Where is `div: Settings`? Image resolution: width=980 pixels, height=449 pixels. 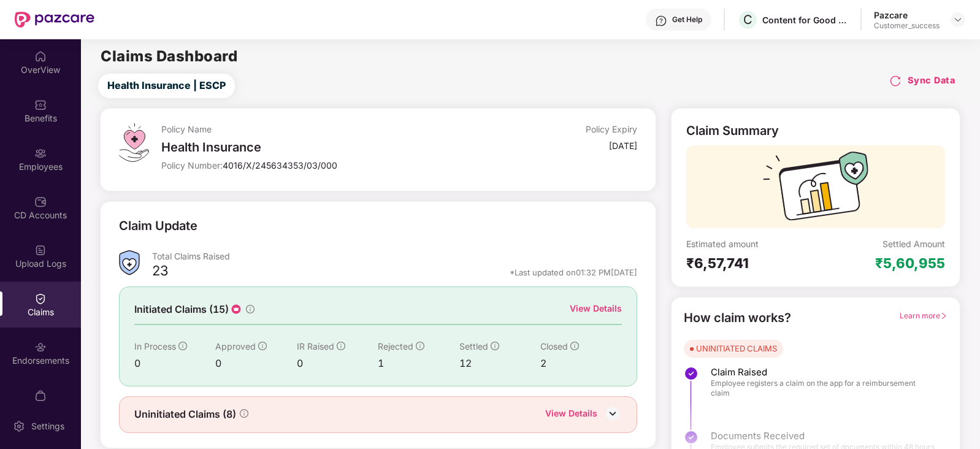
div: Settings is located at coordinates (48, 426).